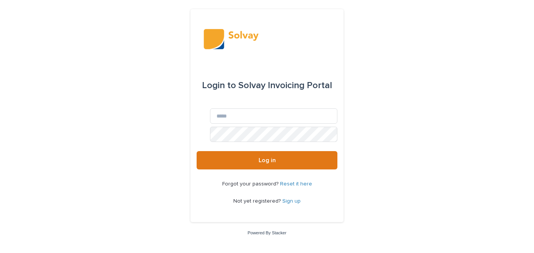 The width and height of the screenshot is (534, 253). What do you see at coordinates (266, 233) in the screenshot?
I see `a: Powered By Stacker` at bounding box center [266, 233].